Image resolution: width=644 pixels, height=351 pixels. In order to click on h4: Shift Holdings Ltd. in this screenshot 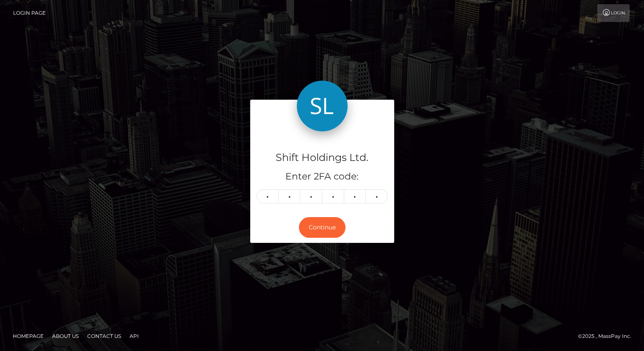, I will do `click(322, 158)`.